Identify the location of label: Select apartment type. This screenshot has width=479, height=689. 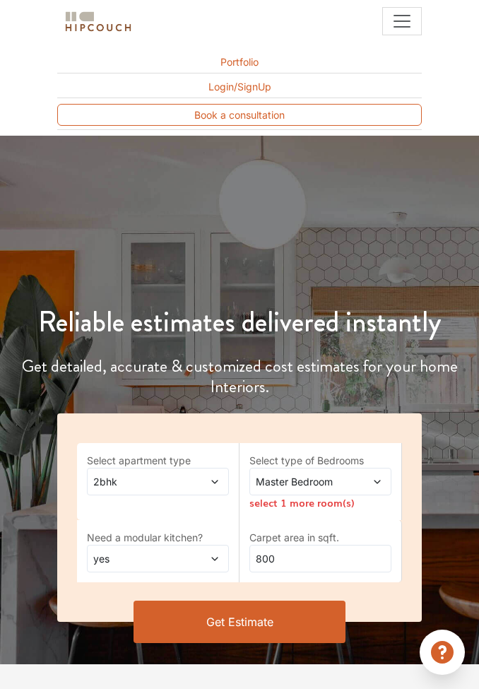
(157, 460).